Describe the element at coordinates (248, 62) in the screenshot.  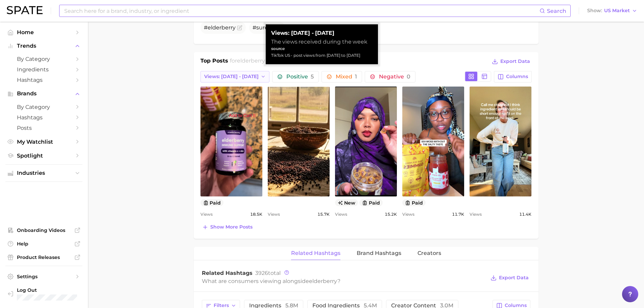
I see `h2: for` at that location.